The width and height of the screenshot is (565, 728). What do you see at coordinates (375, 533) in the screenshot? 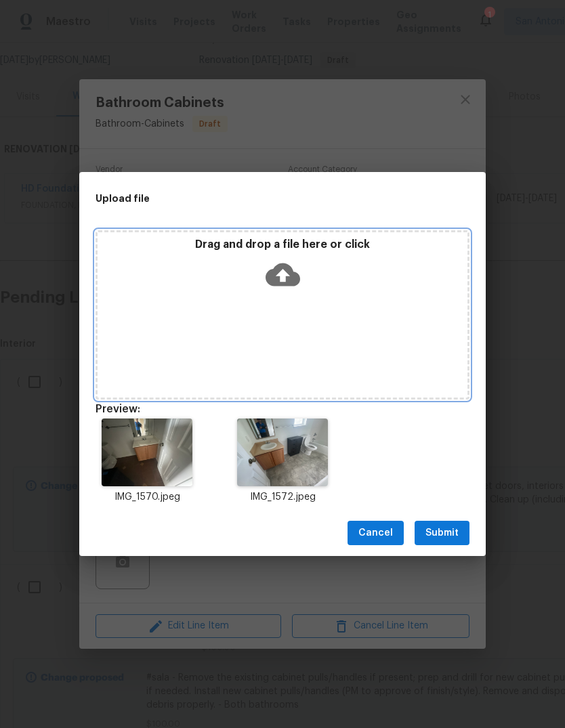
I see `button: Cancel` at bounding box center [375, 533].